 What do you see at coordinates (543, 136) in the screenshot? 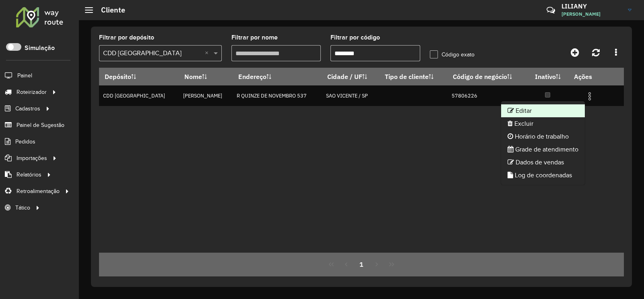
I see `li: Horário de trabalho` at bounding box center [543, 136].